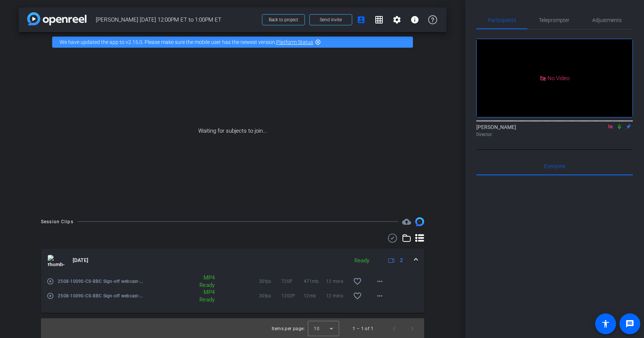 Image resolution: width=644 pixels, height=338 pixels. I want to click on mat-icon: settings, so click(397, 20).